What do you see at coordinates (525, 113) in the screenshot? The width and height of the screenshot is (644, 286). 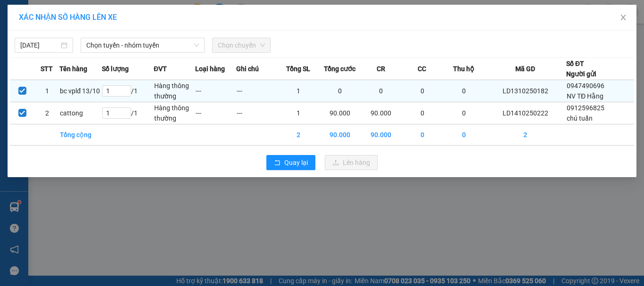 I see `td: LD1410250222` at bounding box center [525, 113].